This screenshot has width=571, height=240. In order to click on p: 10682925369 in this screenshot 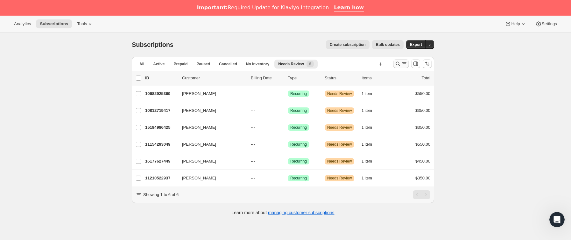, I will do `click(161, 94)`.